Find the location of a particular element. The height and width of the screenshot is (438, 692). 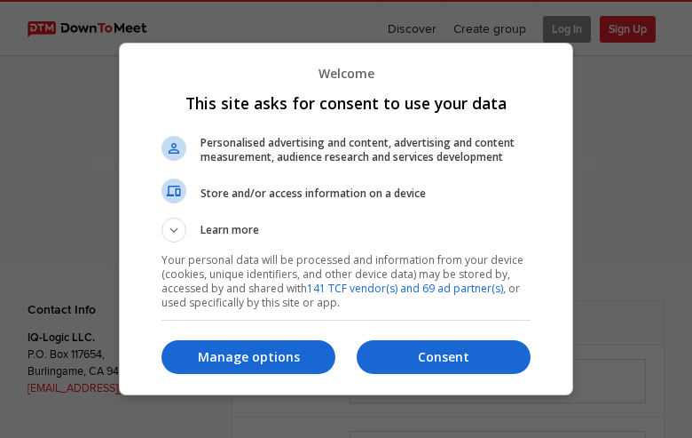

p: Welcome is located at coordinates (346, 73).